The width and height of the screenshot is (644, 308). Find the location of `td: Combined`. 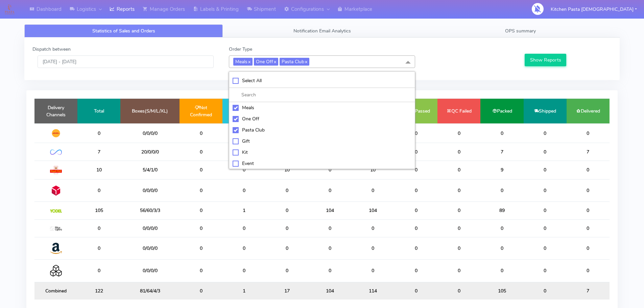

td: Combined is located at coordinates (56, 290).